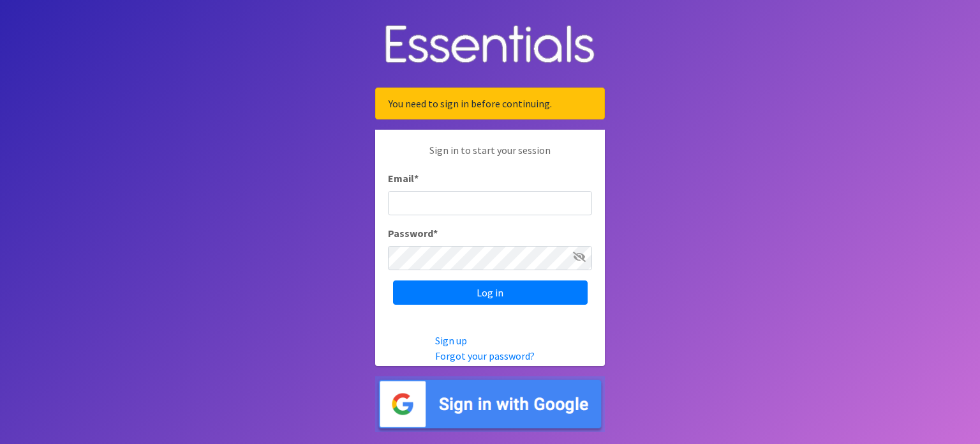 The width and height of the screenshot is (980, 444). I want to click on p: Sign in to start your session, so click(490, 157).